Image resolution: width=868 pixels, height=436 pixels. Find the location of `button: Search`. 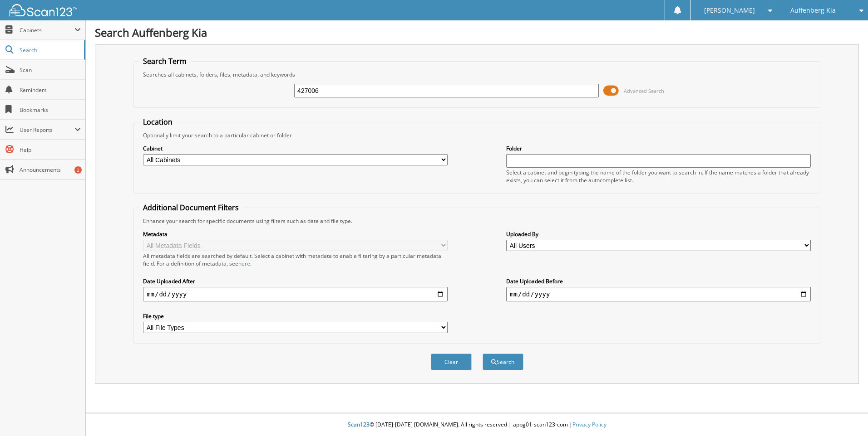

button: Search is located at coordinates (503, 362).